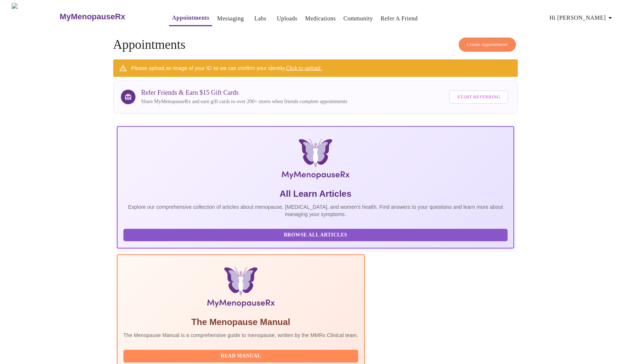  I want to click on h5: All Learn Articles, so click(315, 194).